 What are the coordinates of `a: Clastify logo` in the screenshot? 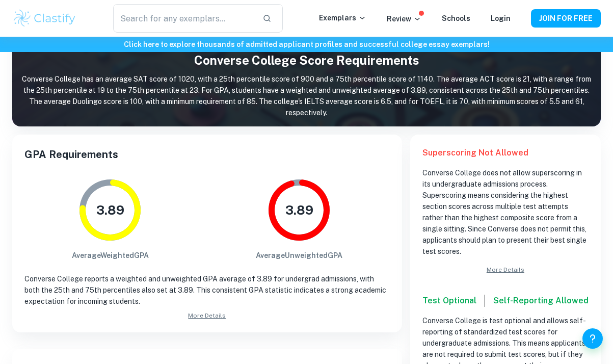 It's located at (44, 18).